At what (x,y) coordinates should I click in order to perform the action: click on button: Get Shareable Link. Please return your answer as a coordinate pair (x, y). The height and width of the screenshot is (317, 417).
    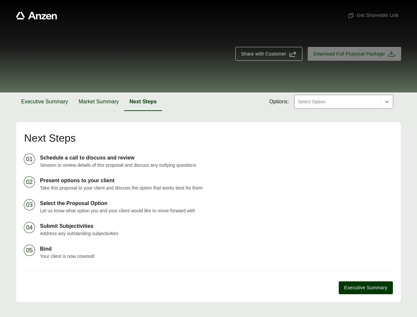
    Looking at the image, I should click on (373, 15).